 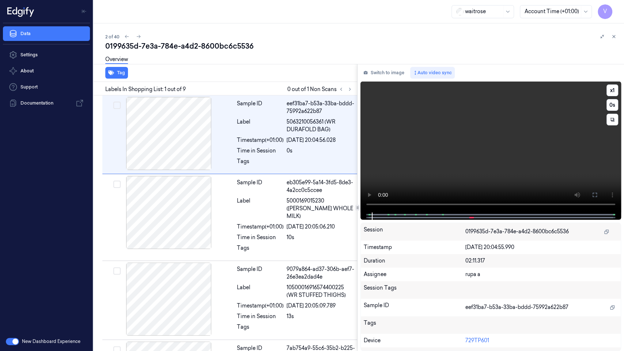 What do you see at coordinates (517, 231) in the screenshot?
I see `span: 0199635d-7e3a-784e-a4d2-8600bc6c5536` at bounding box center [517, 231].